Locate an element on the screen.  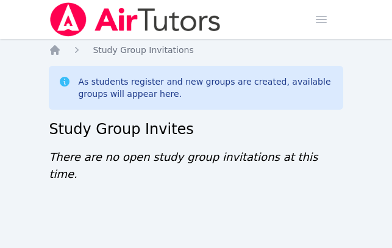
h2: Study Group Invites is located at coordinates (196, 129).